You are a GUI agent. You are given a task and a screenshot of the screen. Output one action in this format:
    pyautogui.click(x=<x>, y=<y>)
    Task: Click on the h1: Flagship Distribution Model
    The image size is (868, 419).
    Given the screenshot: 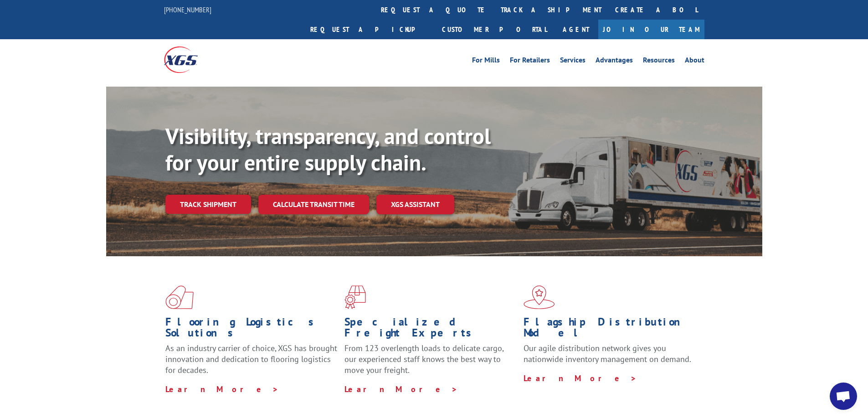 What is the action you would take?
    pyautogui.click(x=610, y=330)
    